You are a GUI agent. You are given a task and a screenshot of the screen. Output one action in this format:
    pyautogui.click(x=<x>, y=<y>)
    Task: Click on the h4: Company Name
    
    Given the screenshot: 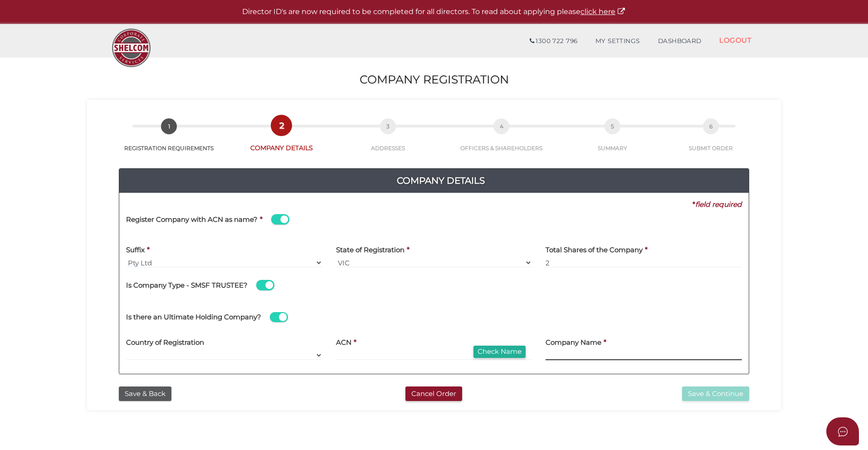 What is the action you would take?
    pyautogui.click(x=573, y=343)
    